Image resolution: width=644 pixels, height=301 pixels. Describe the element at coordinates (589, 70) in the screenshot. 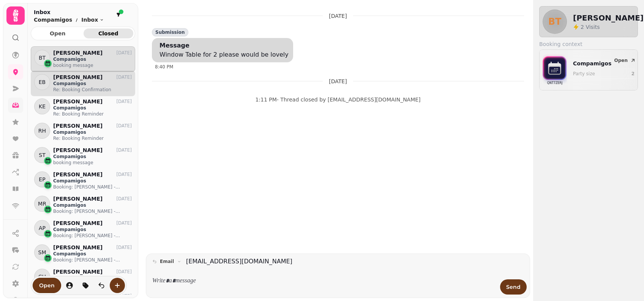

I see `div: bookings-iconQNT7ZERJCompamigosParty size2Open` at that location.